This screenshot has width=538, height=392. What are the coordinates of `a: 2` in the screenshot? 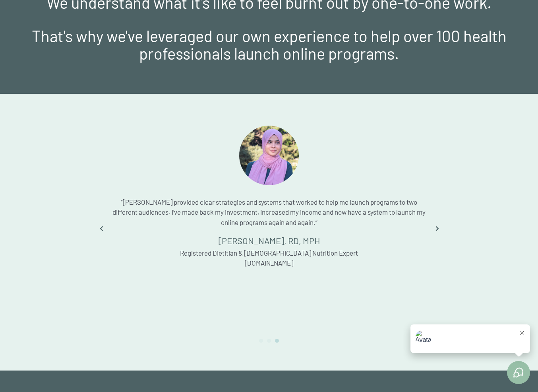 It's located at (269, 340).